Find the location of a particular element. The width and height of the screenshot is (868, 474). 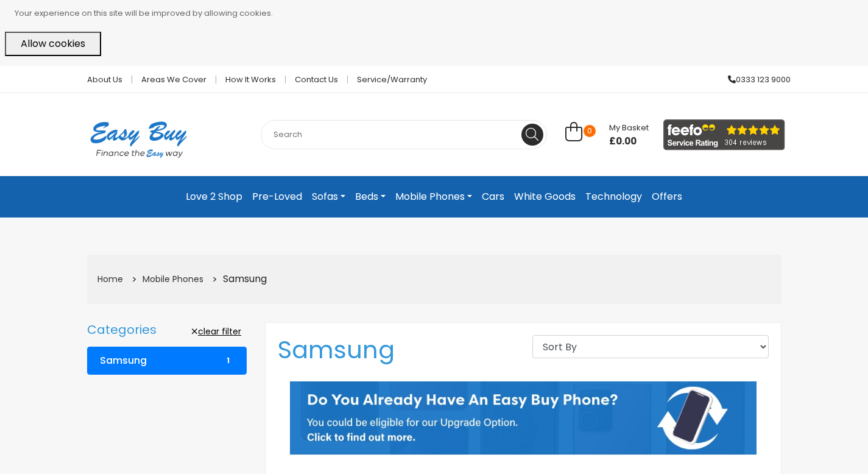

img: Easy Buy is located at coordinates (138, 139).